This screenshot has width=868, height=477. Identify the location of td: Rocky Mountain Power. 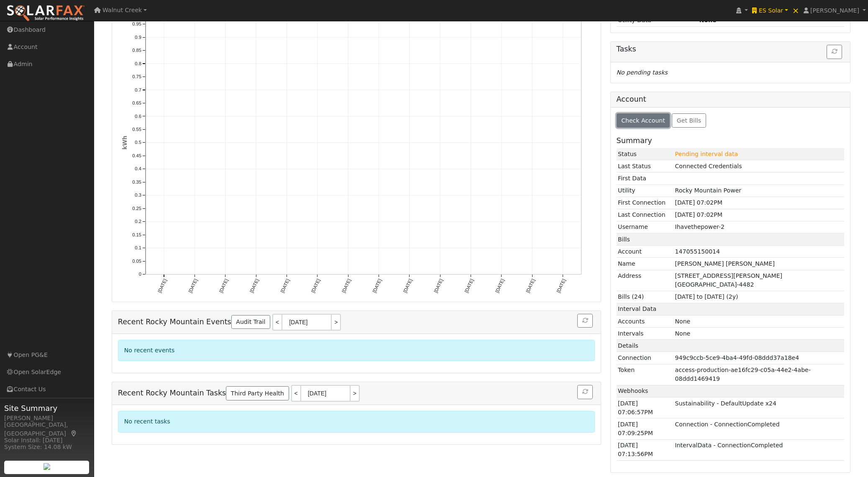
(759, 190).